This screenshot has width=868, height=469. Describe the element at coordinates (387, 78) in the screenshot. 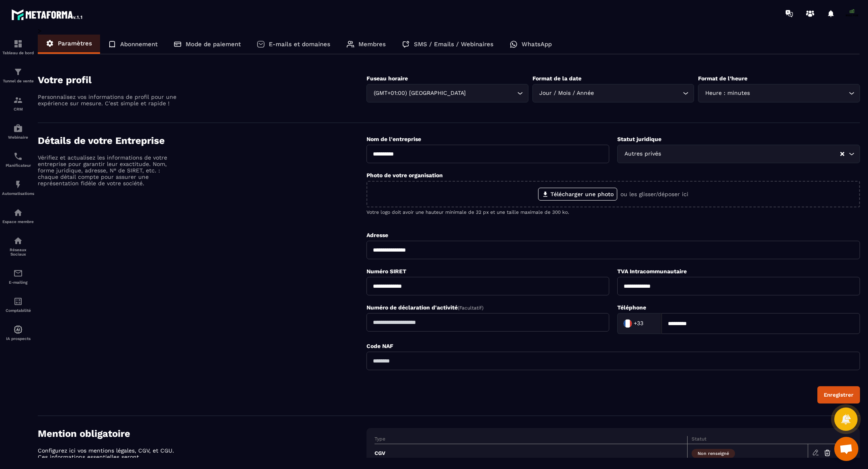

I see `label: Fuseau horaire` at that location.